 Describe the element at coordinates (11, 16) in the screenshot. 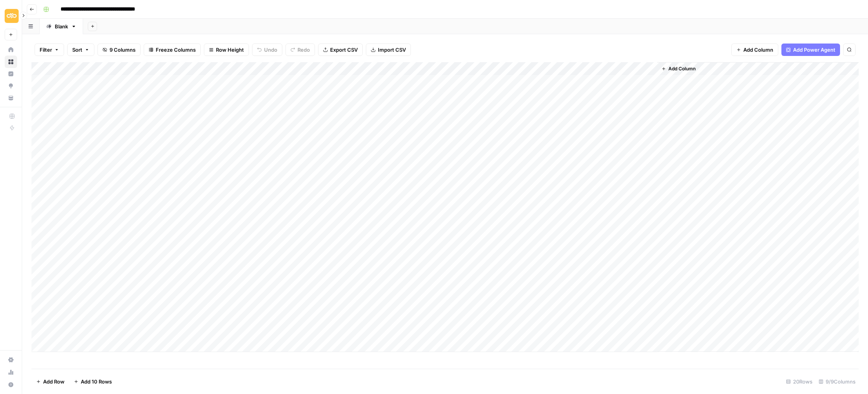

I see `button: Workspace: Sinch` at that location.